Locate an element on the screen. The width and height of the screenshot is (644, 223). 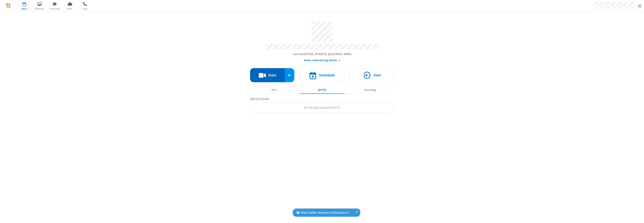
span: Calls is located at coordinates (85, 9).